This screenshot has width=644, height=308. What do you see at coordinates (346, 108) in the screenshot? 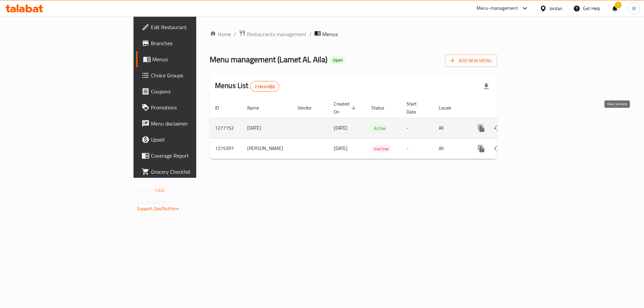
I see `span: Created On` at bounding box center [346, 108].